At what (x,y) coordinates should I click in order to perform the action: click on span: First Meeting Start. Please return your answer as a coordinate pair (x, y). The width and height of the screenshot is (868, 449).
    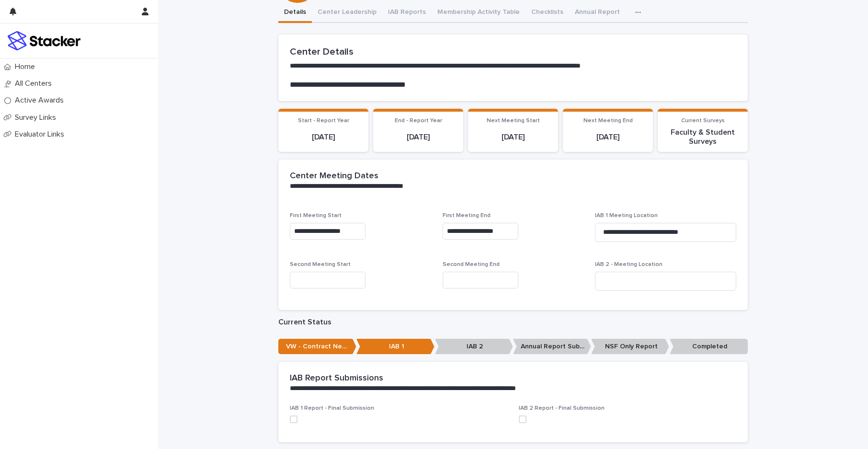
    Looking at the image, I should click on (316, 215).